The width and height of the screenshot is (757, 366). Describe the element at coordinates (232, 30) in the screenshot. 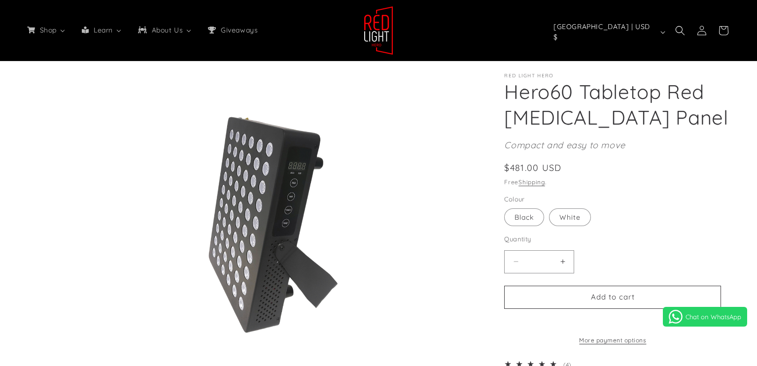

I see `a: Giveaways` at that location.